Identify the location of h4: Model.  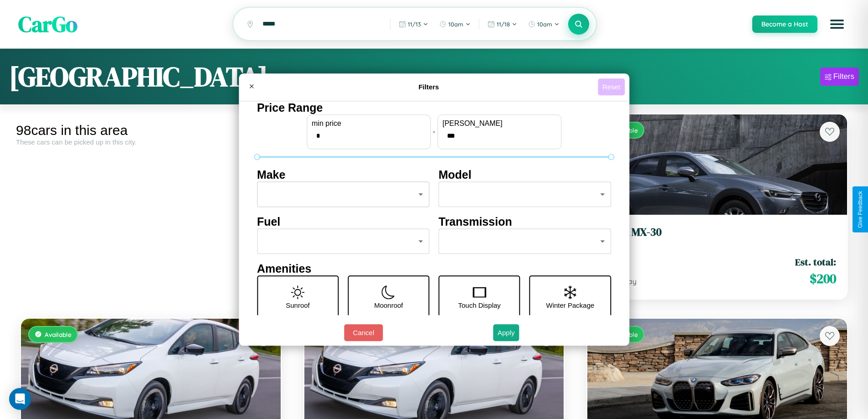
(525, 175).